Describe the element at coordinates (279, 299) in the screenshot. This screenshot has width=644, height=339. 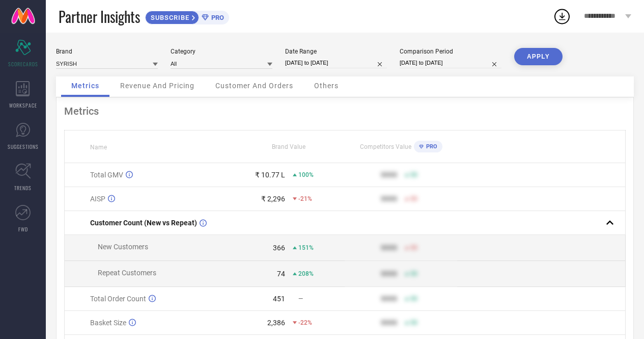
I see `div: 451` at that location.